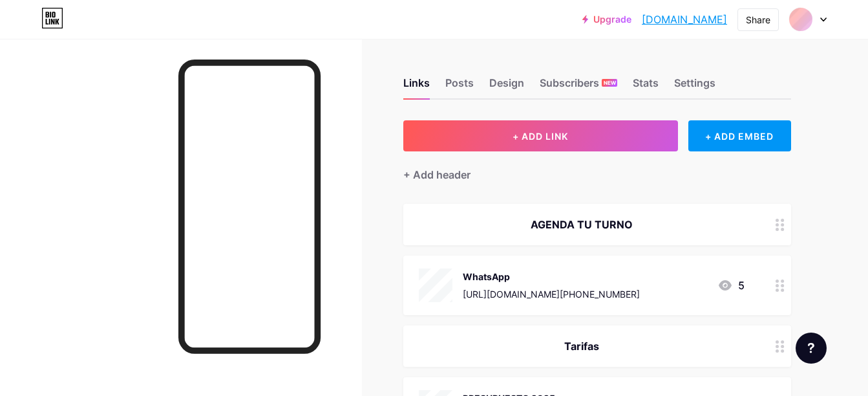 The image size is (868, 396). What do you see at coordinates (437, 175) in the screenshot?
I see `div: + Add header` at bounding box center [437, 175].